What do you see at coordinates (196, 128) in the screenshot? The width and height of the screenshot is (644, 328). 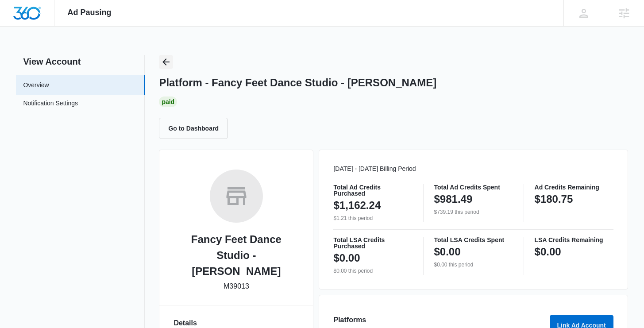 I see `a: Go to Dashboard` at bounding box center [196, 128].